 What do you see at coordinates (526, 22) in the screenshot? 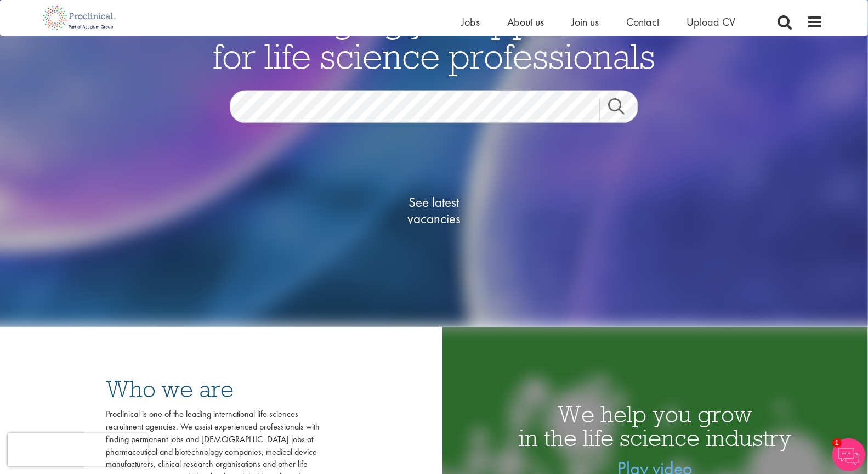
I see `span: About us` at bounding box center [526, 22].